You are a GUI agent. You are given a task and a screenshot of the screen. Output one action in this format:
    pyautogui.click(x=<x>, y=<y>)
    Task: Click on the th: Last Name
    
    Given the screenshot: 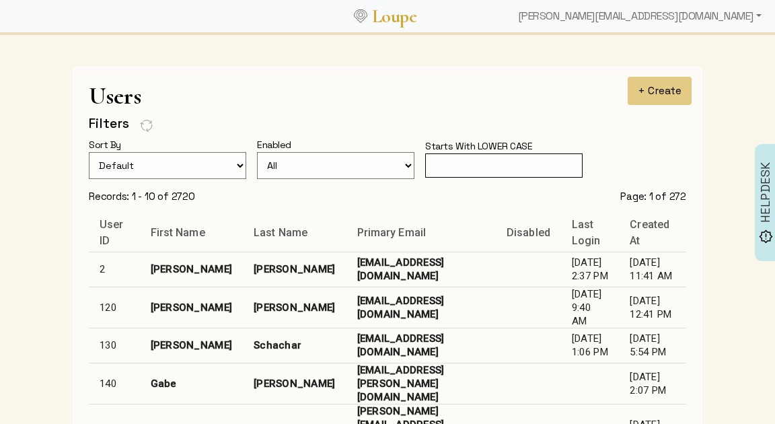 What is the action you would take?
    pyautogui.click(x=294, y=233)
    